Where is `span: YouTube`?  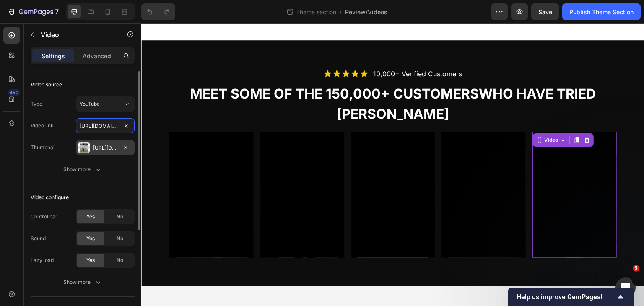 span: YouTube is located at coordinates (89, 104).